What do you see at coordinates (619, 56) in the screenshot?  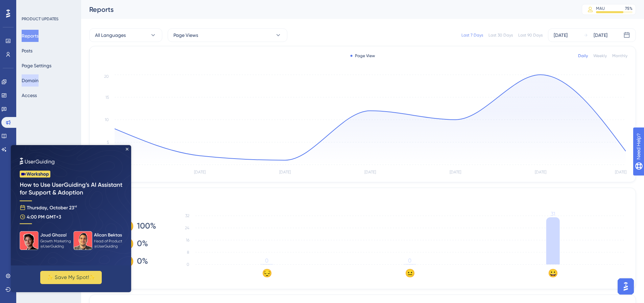 I see `div: Monthly` at bounding box center [619, 56].